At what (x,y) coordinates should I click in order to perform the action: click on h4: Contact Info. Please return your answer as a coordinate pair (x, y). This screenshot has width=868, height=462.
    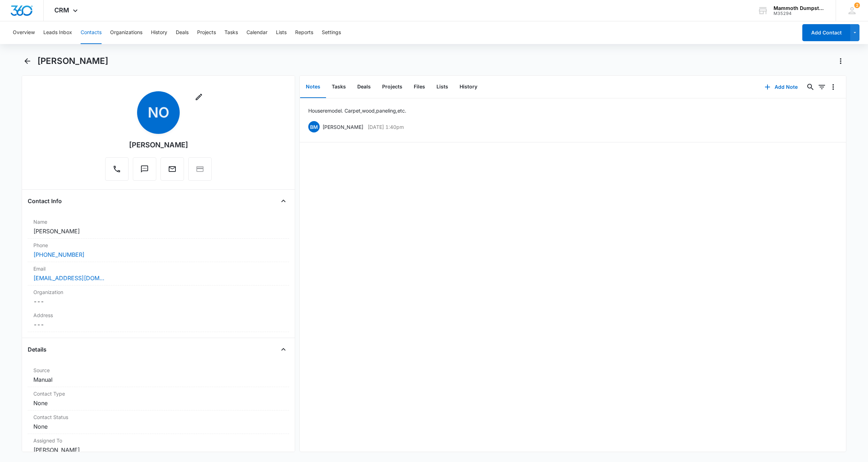
    Looking at the image, I should click on (45, 201).